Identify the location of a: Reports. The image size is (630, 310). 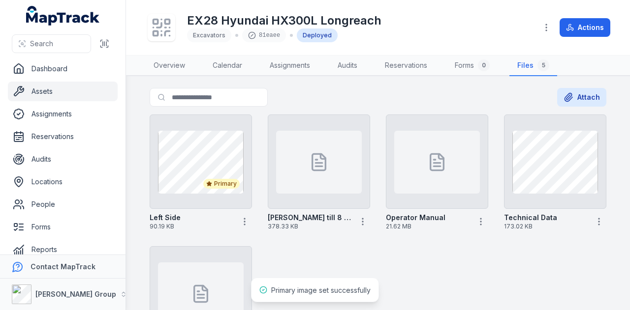
(62, 250).